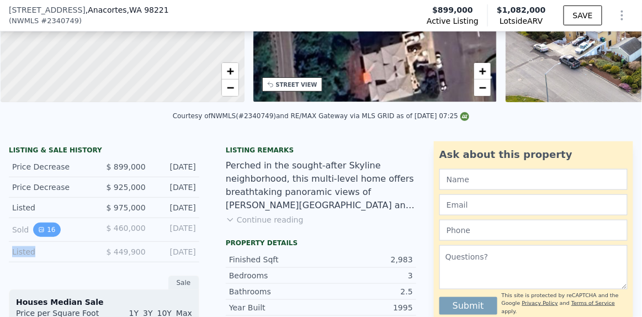 Image resolution: width=642 pixels, height=317 pixels. I want to click on div: 3, so click(367, 275).